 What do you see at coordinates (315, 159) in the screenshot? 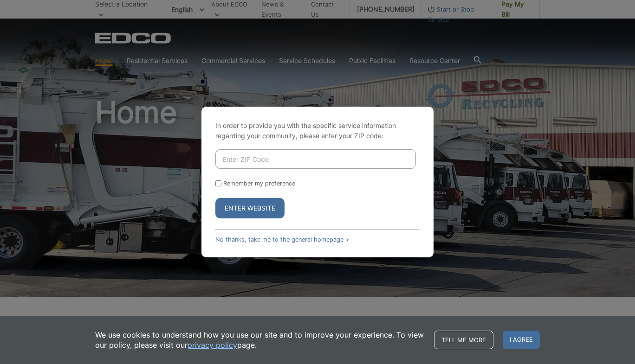
I see `input: Enter ZIP Code` at bounding box center [315, 159].